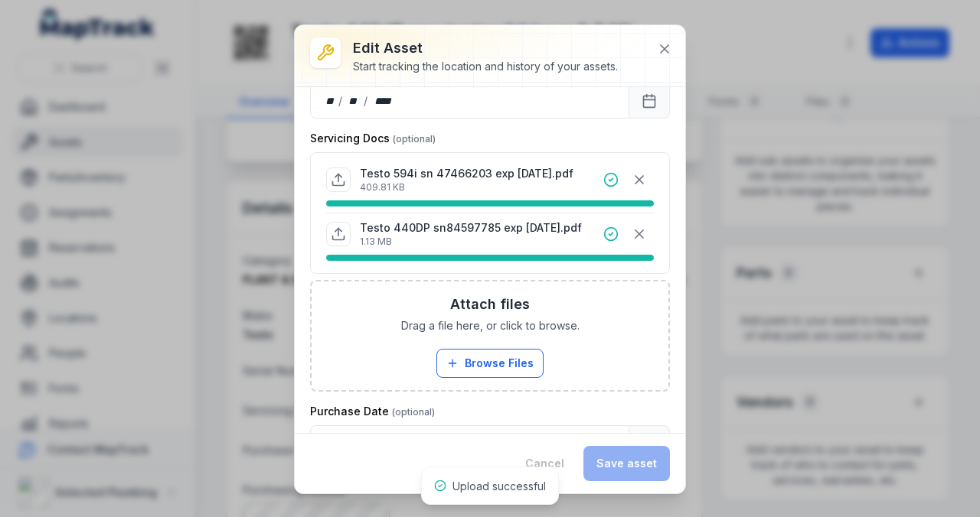  What do you see at coordinates (499, 486) in the screenshot?
I see `span: Upload successful` at bounding box center [499, 486].